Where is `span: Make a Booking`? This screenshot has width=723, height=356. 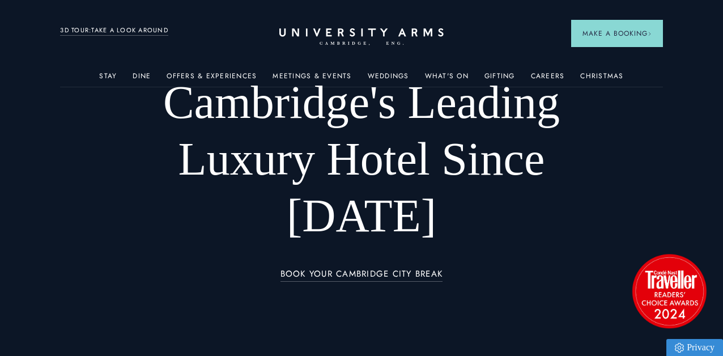
span: Make a Booking is located at coordinates (617, 33).